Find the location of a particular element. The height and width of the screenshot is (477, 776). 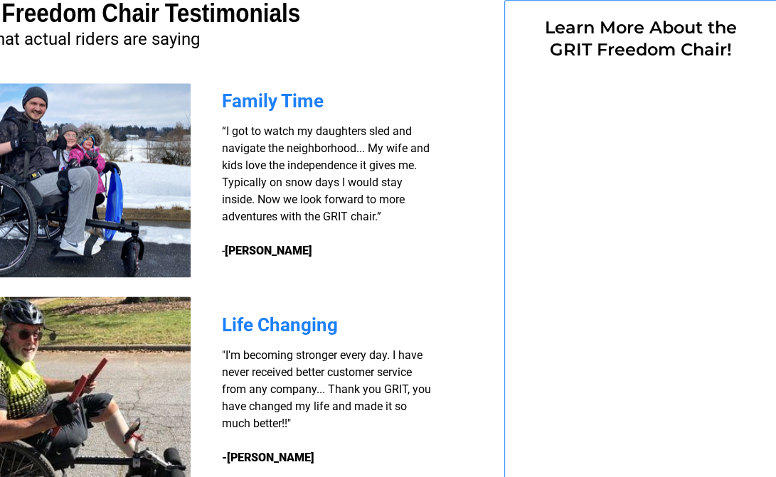

span: Life Changing is located at coordinates (279, 325).